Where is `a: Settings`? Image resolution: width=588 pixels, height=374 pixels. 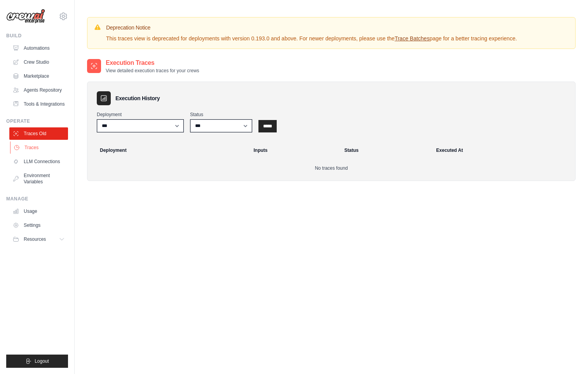
a: Settings is located at coordinates (39, 225).